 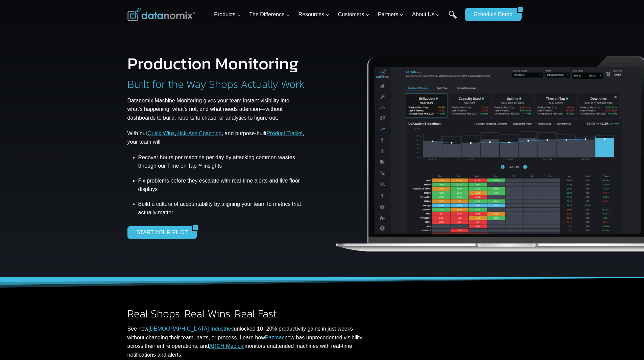 What do you see at coordinates (222, 185) in the screenshot?
I see `li: Fix problems before they escalate with real-time alerts and live floor displays` at bounding box center [222, 185].